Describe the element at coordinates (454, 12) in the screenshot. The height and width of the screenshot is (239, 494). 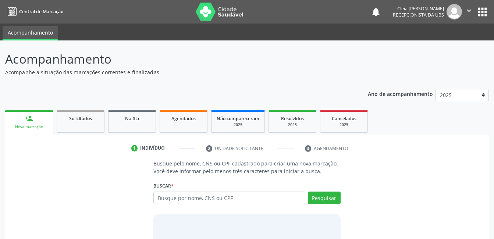
I see `img: img` at that location.